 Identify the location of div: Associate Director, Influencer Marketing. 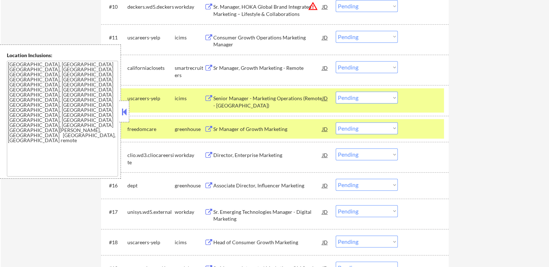
(268, 185).